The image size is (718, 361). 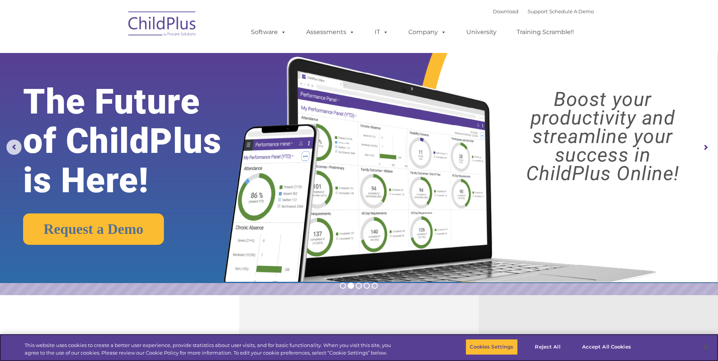 What do you see at coordinates (428, 32) in the screenshot?
I see `a: Company` at bounding box center [428, 32].